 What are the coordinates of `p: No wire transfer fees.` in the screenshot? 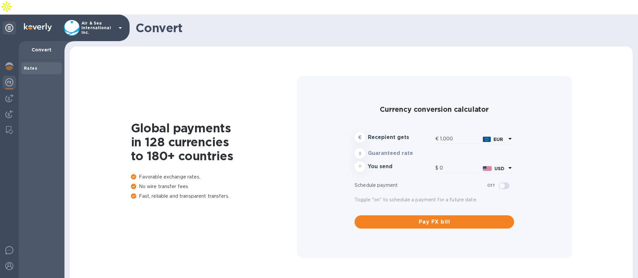 It's located at (214, 187).